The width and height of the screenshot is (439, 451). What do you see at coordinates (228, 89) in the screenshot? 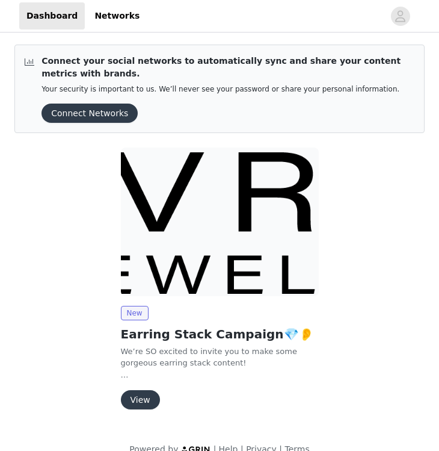
I see `p: Your security is important to us. We’ll never see your password or share your personal information.` at bounding box center [228, 89].